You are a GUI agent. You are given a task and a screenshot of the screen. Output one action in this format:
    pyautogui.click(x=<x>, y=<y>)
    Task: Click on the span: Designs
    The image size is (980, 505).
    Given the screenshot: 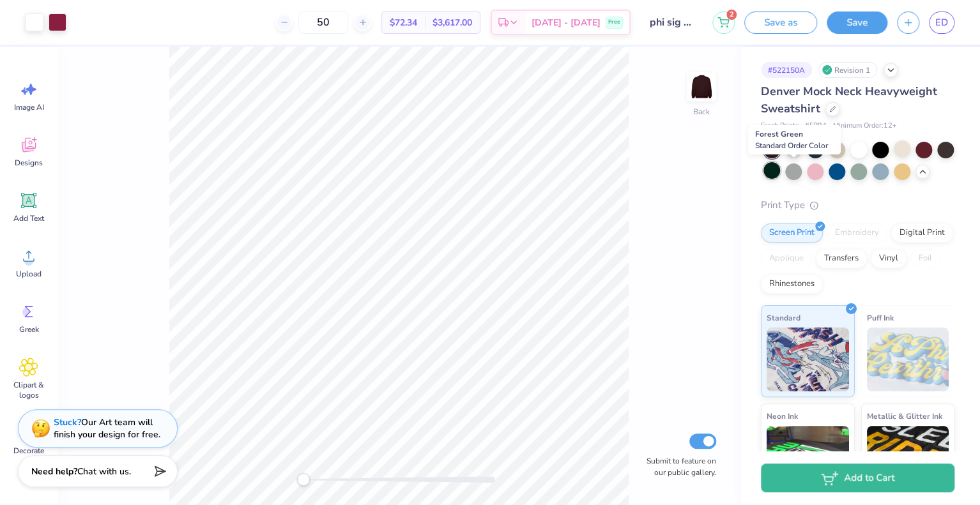 What is the action you would take?
    pyautogui.click(x=28, y=163)
    